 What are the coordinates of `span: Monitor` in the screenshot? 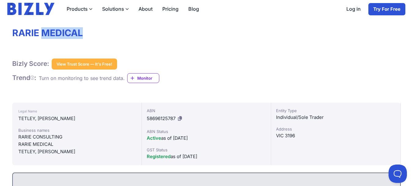 It's located at (148, 78).